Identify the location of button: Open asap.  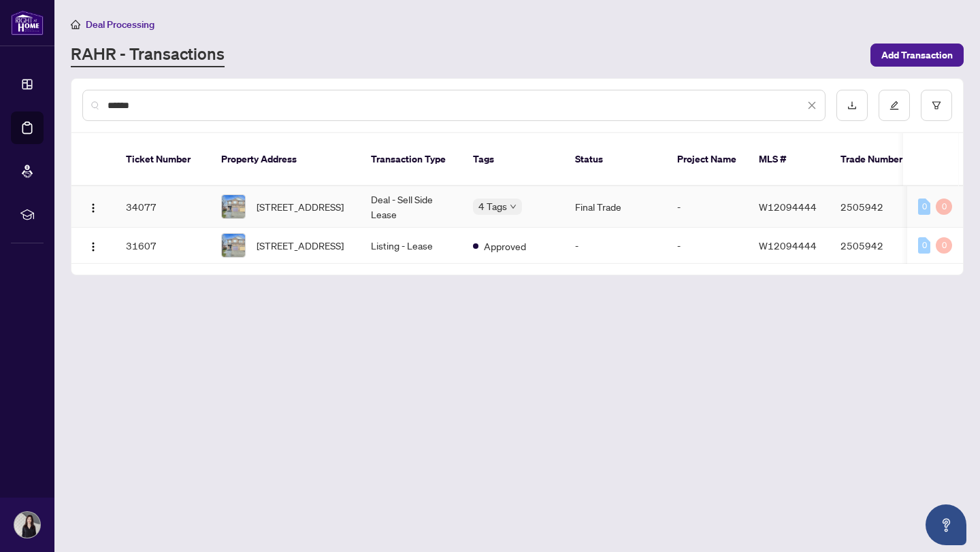
(946, 525).